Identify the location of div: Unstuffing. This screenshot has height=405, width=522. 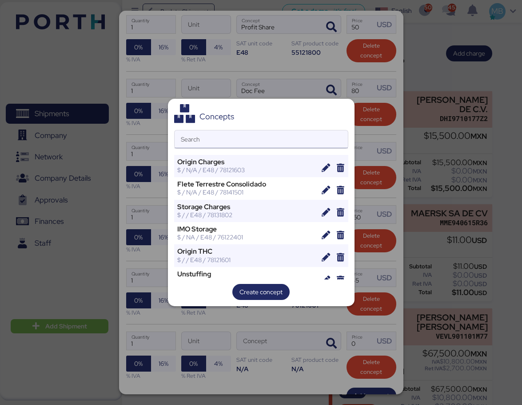
(246, 274).